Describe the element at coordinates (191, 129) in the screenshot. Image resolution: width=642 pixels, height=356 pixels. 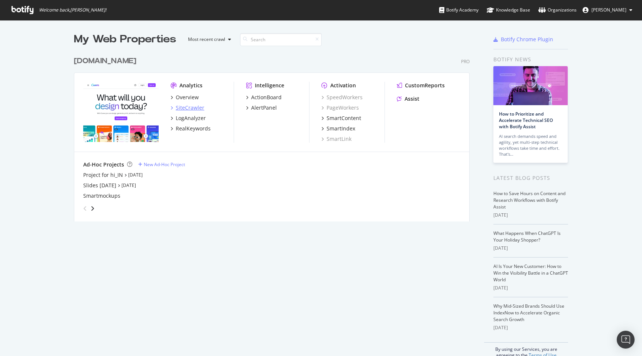
I see `a: RealKeywords` at that location.